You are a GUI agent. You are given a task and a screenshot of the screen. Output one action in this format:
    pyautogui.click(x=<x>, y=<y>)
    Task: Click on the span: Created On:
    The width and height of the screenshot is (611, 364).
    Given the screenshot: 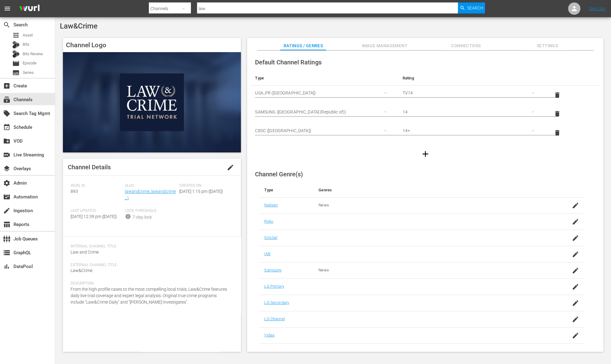 What is the action you would take?
    pyautogui.click(x=205, y=186)
    